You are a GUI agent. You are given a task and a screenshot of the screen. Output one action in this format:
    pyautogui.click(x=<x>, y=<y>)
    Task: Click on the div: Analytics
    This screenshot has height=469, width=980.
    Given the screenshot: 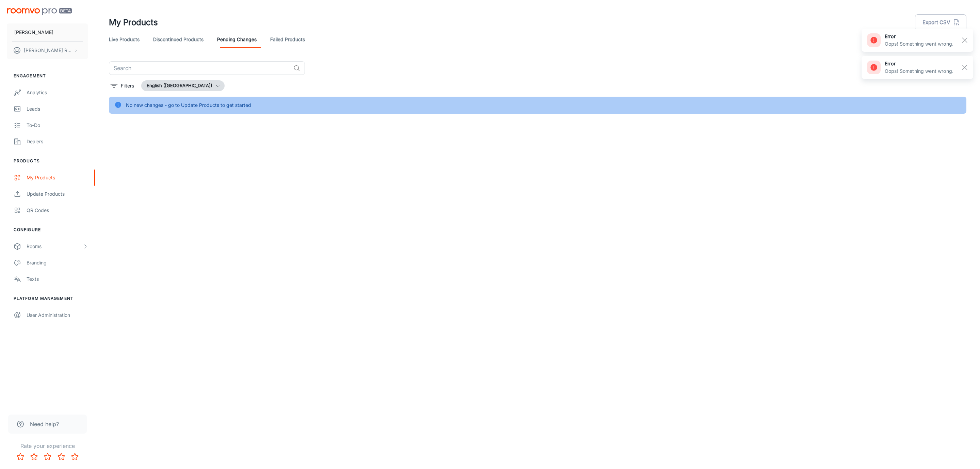 What is the action you would take?
    pyautogui.click(x=57, y=92)
    